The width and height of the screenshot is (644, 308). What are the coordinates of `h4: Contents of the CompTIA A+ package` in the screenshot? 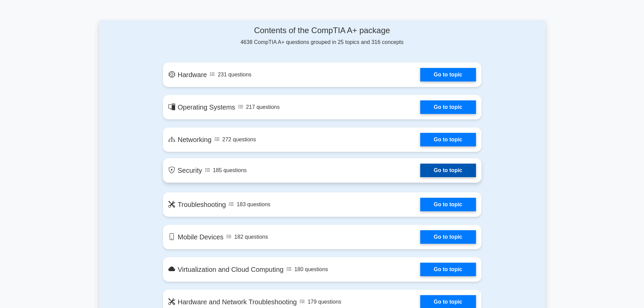 It's located at (322, 31).